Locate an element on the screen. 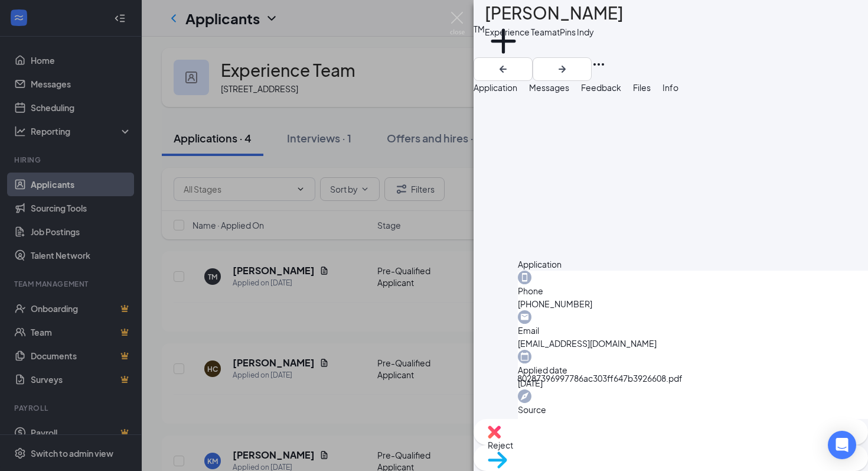 This screenshot has width=868, height=471. span: Info is located at coordinates (670, 88).